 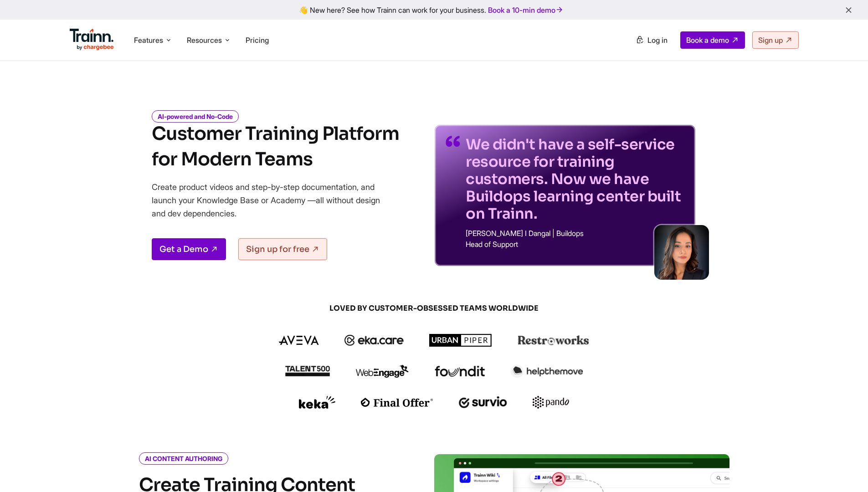 I want to click on a: Book a 10-min demo, so click(x=526, y=10).